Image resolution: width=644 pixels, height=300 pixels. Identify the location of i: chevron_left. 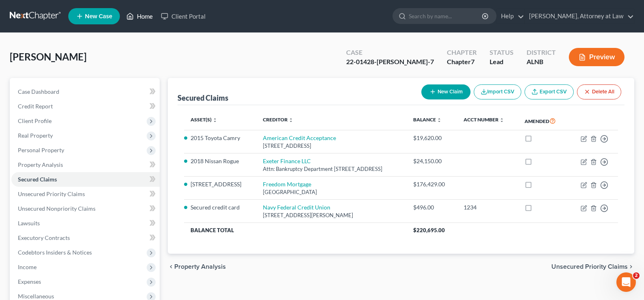
(171, 267).